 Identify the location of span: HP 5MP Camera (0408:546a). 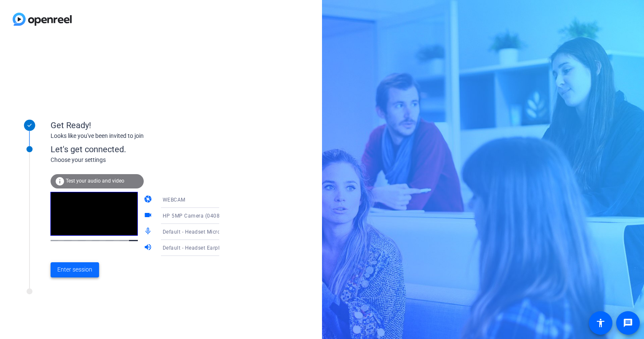
(199, 216).